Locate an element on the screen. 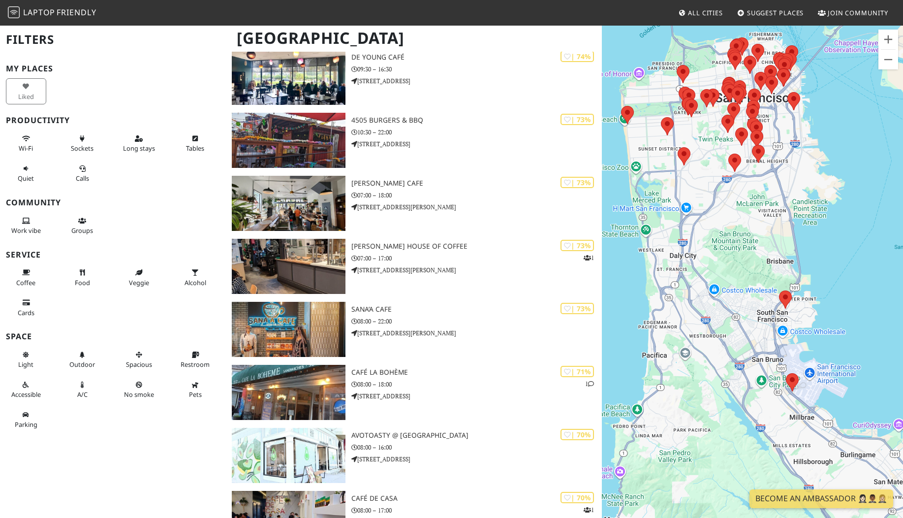 The width and height of the screenshot is (903, 518). a: LaptopFriendly LaptopFriendly is located at coordinates (52, 13).